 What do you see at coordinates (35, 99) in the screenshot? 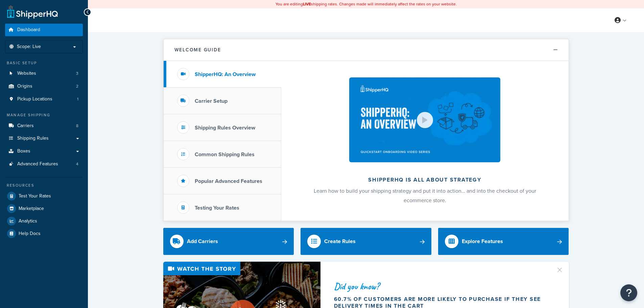
I see `span: Pickup Locations` at bounding box center [35, 99].